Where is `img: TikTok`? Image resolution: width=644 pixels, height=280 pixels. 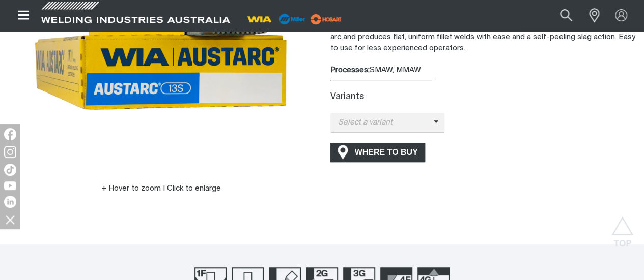 img: TikTok is located at coordinates (10, 170).